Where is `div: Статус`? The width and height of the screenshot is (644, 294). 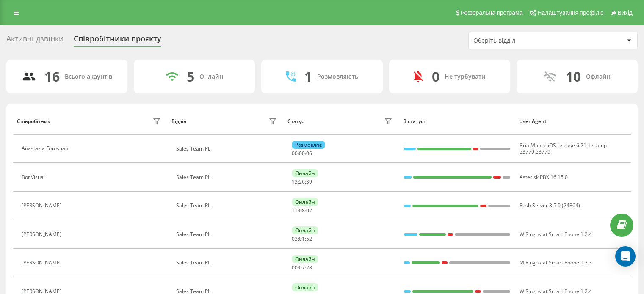 div: Статус is located at coordinates (296, 122).